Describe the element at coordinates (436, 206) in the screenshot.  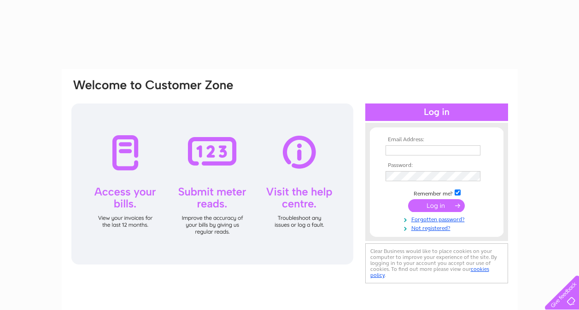
I see `input: Submit` at that location.